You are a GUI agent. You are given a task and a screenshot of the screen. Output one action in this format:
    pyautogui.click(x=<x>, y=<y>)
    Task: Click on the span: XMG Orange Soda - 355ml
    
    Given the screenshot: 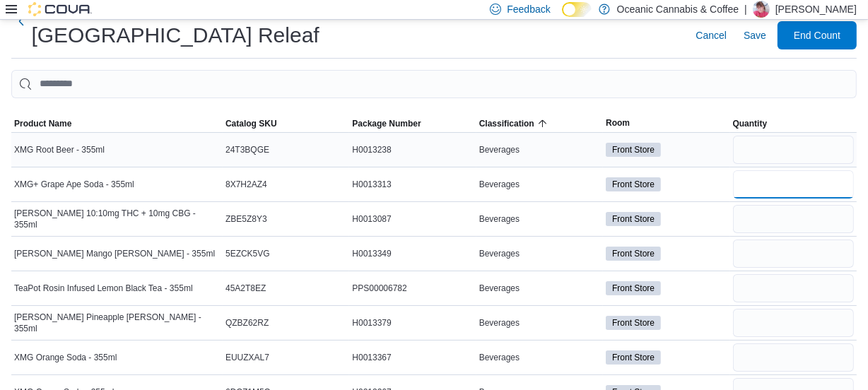 What is the action you would take?
    pyautogui.click(x=65, y=358)
    